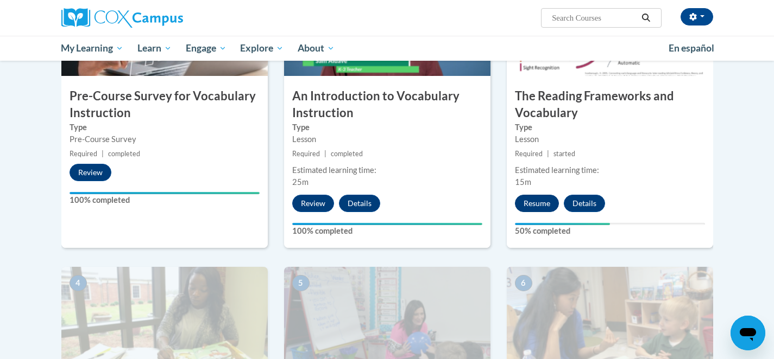  Describe the element at coordinates (387, 105) in the screenshot. I see `h3: An Introduction to Vocabulary Instruction` at that location.